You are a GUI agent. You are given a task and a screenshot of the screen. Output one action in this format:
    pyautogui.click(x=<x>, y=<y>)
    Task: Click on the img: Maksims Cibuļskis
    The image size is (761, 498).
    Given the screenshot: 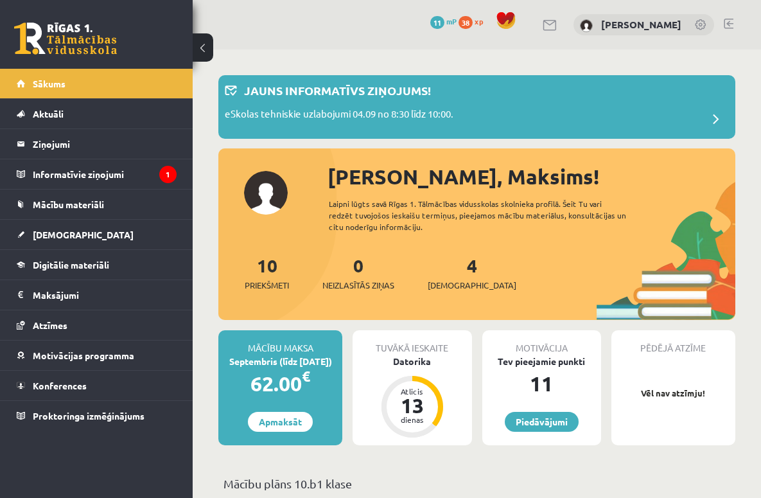 What is the action you would take?
    pyautogui.click(x=586, y=26)
    